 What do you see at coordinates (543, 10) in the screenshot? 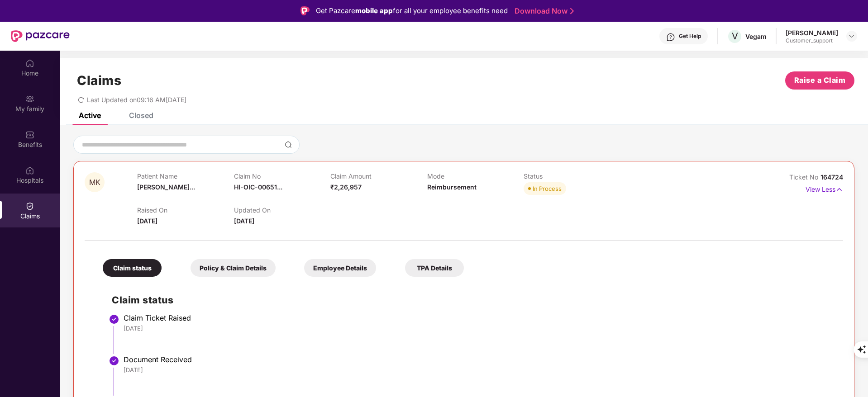
I see `a: Download Now` at bounding box center [543, 10].